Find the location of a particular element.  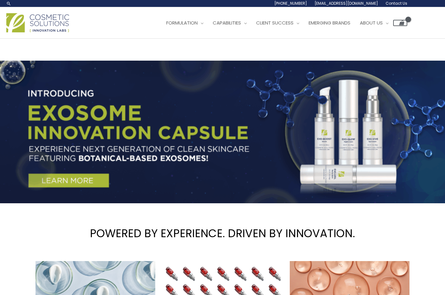

a: Client Success is located at coordinates (277, 23).